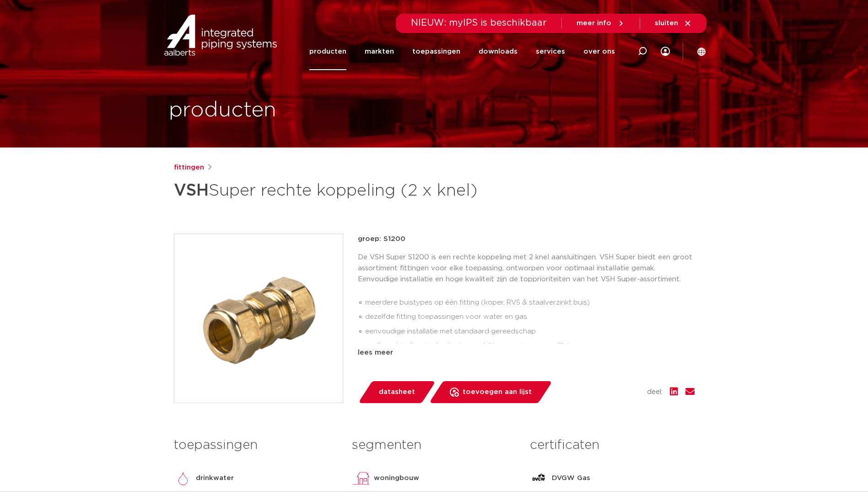  Describe the element at coordinates (526, 268) in the screenshot. I see `p: De VSH Super S1200 is een rechte koppeling met 2 knel aansluitingen. VSH Super biedt een groot as...` at that location.